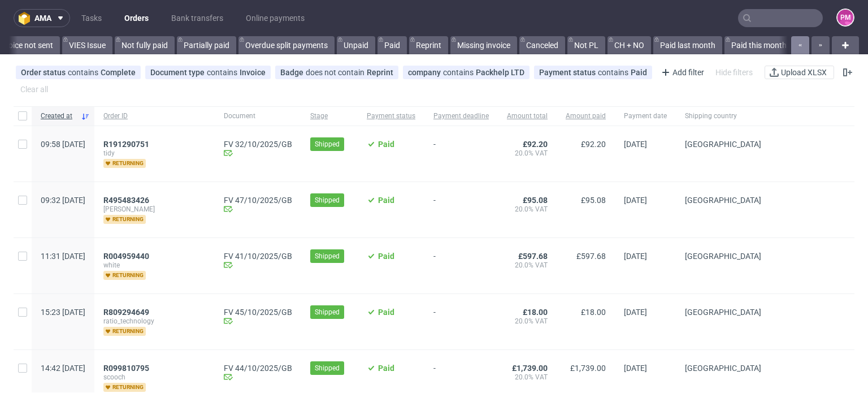  What do you see at coordinates (258, 200) in the screenshot?
I see `a: FV 47/10/2025/GB` at bounding box center [258, 200].